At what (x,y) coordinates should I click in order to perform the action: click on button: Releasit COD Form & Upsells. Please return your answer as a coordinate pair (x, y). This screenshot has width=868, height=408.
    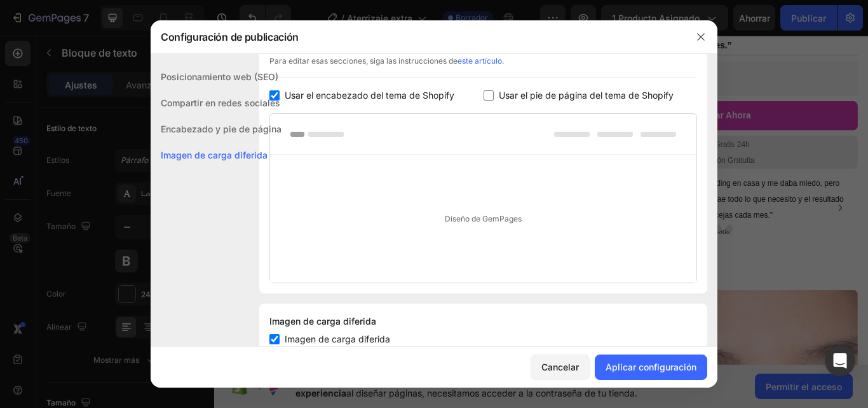
    Looking at the image, I should click on (498, 54).